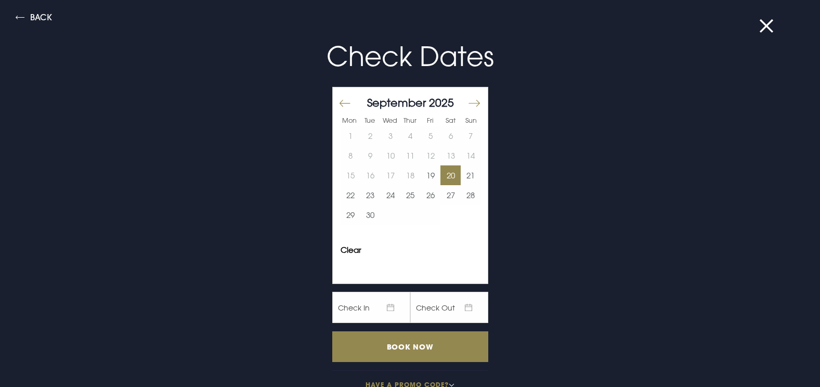 The height and width of the screenshot is (387, 820). Describe the element at coordinates (450, 195) in the screenshot. I see `button: 27` at that location.